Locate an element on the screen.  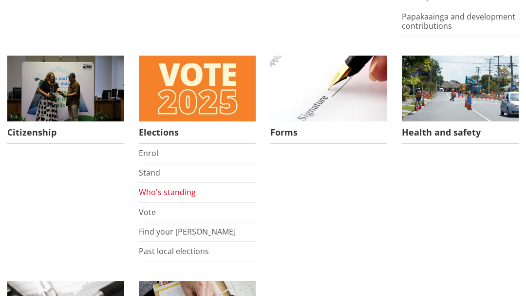
a: Stand is located at coordinates (150, 173).